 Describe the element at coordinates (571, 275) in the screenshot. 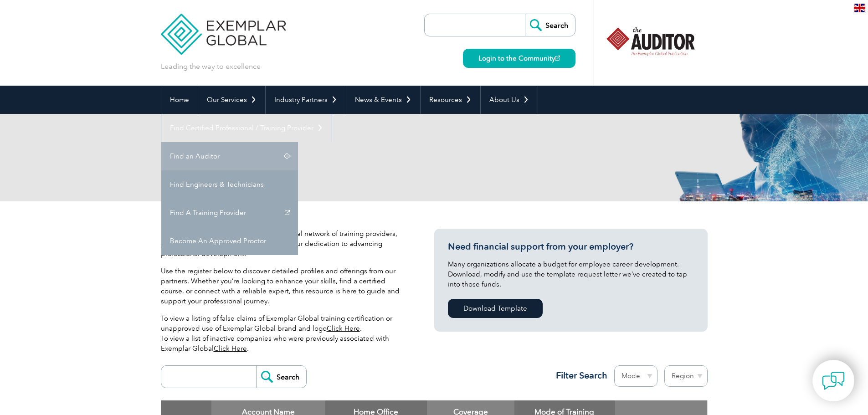

I see `p: Many organizations allocate a budget for employee career development. Download, modify and use th...` at that location.